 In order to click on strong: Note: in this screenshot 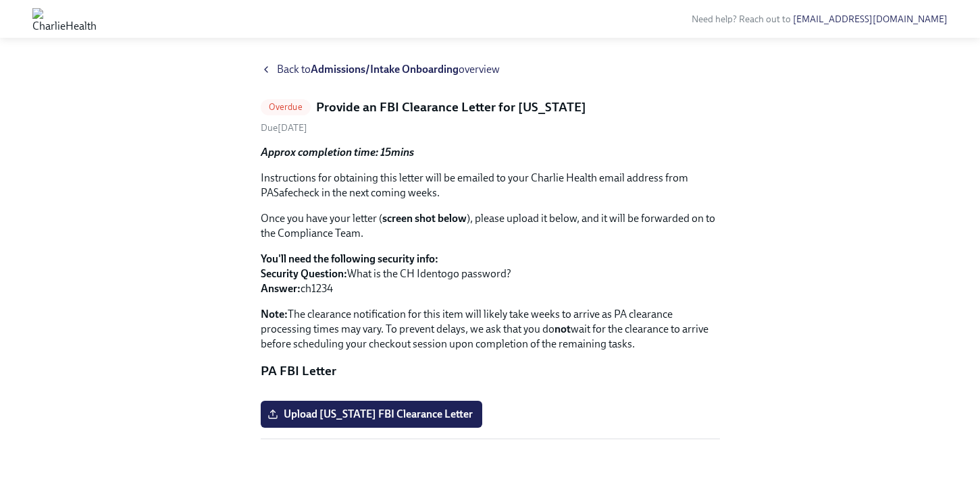, I will do `click(274, 314)`.